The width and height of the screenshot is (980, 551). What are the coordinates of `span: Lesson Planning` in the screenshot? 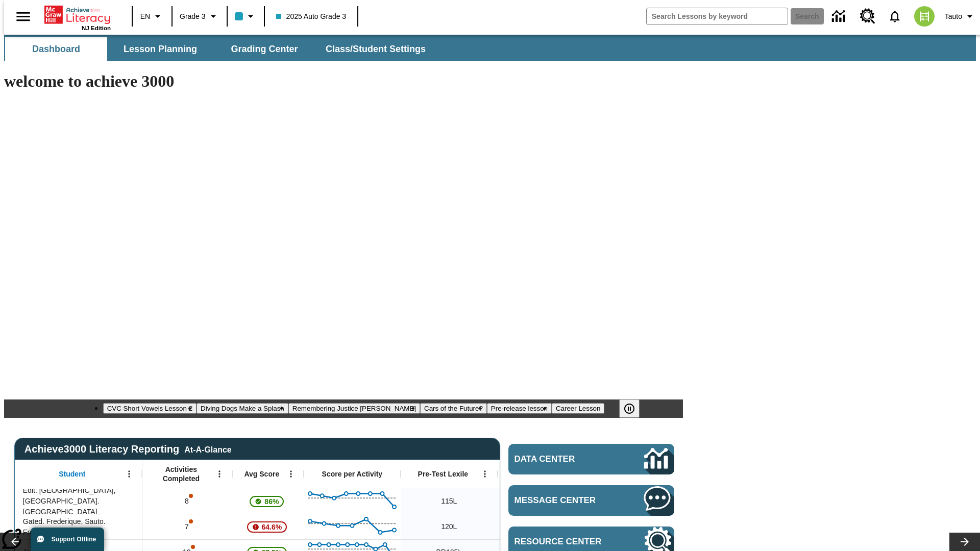 It's located at (160, 49).